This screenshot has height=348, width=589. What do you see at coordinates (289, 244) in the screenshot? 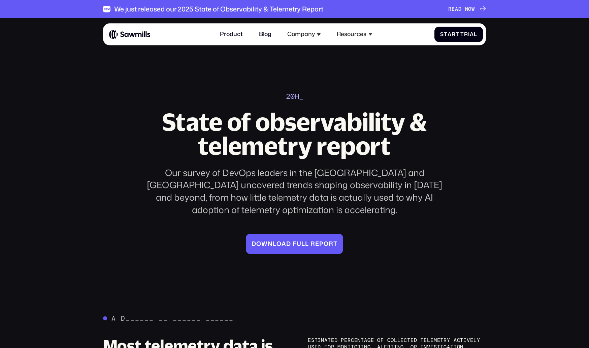
I see `span: d` at bounding box center [289, 244].